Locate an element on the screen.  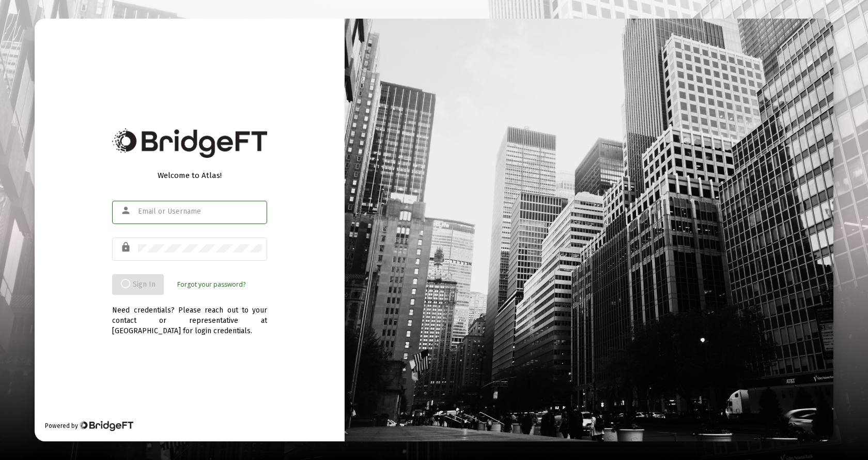
a: Forgot your password? is located at coordinates (212, 285).